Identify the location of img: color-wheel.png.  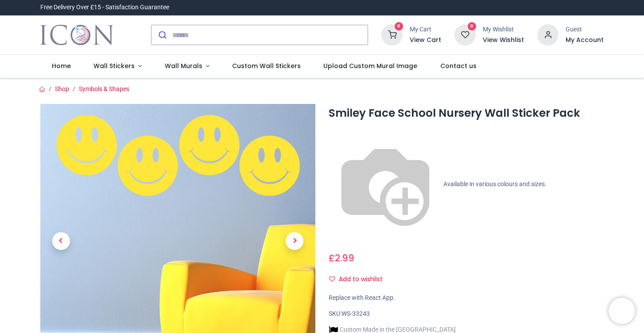
(385, 184).